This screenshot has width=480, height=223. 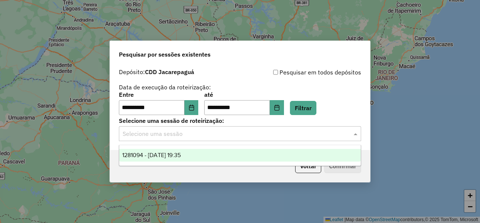 I want to click on label: Depósito:, so click(x=156, y=72).